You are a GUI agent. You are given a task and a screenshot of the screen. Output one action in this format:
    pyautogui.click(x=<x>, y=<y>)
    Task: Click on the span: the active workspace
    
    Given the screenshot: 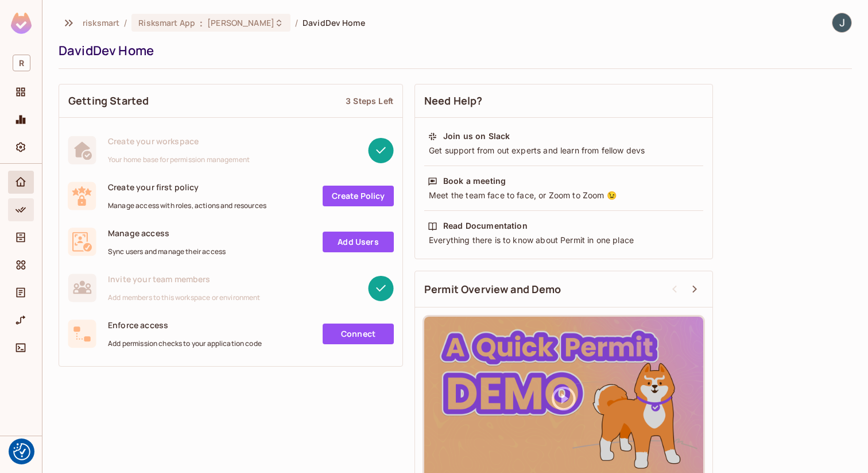 What is the action you would take?
    pyautogui.click(x=101, y=22)
    